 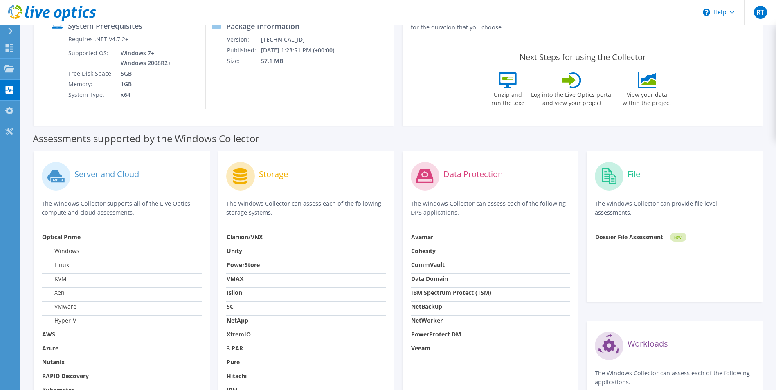 I want to click on p: The Windows Collector can assess each of the following DPS applications., so click(x=490, y=208).